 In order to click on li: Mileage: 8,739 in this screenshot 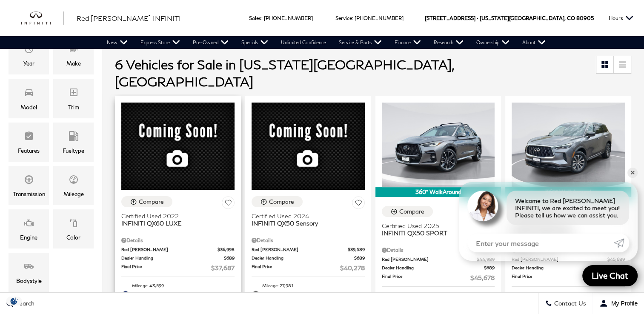, I will do `click(438, 295)`.